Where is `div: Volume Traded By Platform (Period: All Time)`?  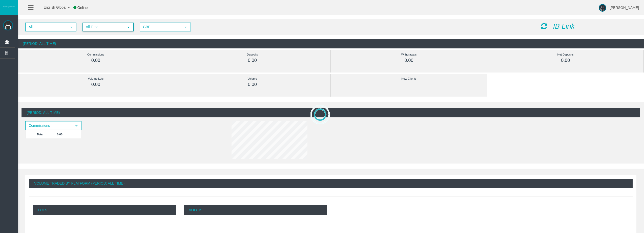 div: Volume Traded By Platform (Period: All Time) is located at coordinates (330, 183).